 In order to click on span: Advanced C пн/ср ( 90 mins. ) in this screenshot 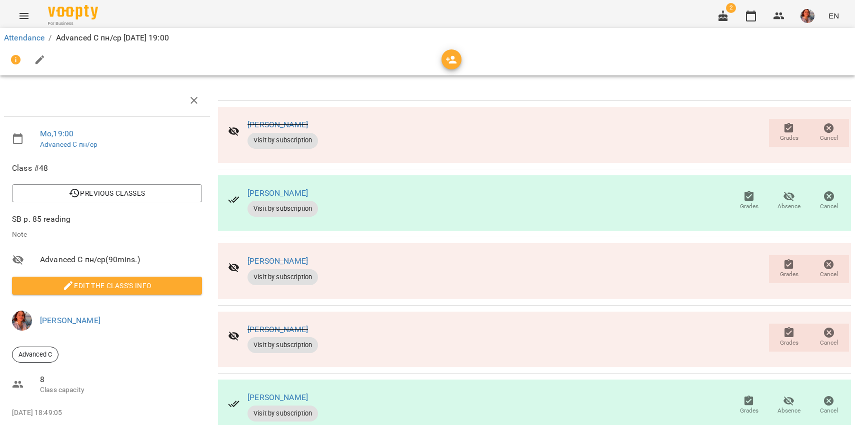, I will do `click(121, 260)`.